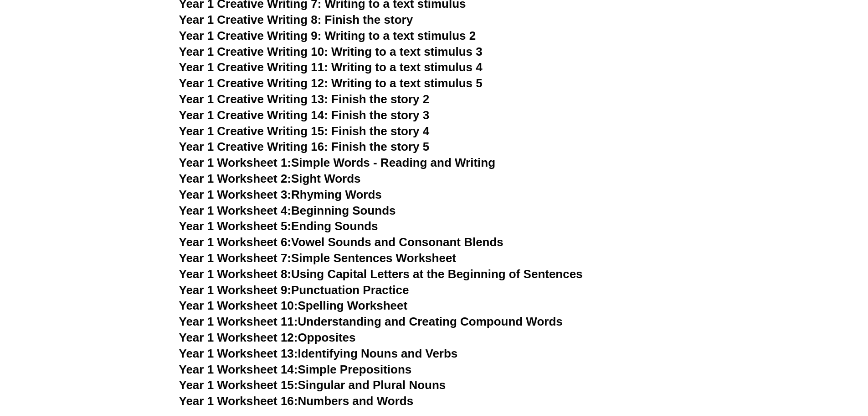 The image size is (868, 416). What do you see at coordinates (288, 210) in the screenshot?
I see `a: Year 1 Worksheet 4:Beginning Sounds` at bounding box center [288, 210].